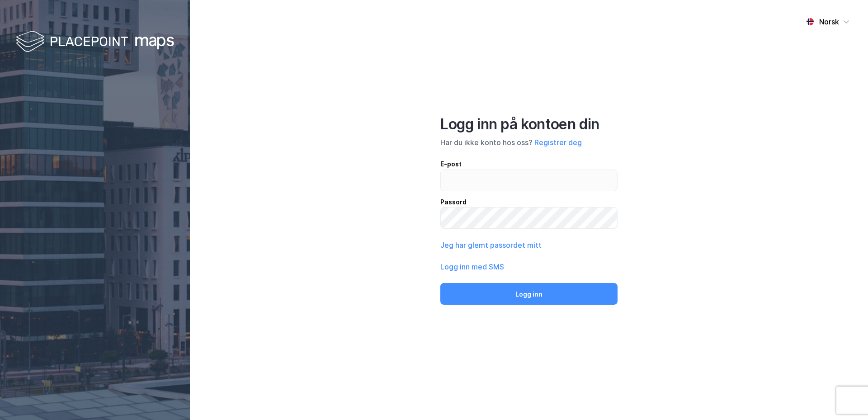 This screenshot has width=868, height=420. I want to click on button: Jeg har glemt passordet mitt, so click(491, 244).